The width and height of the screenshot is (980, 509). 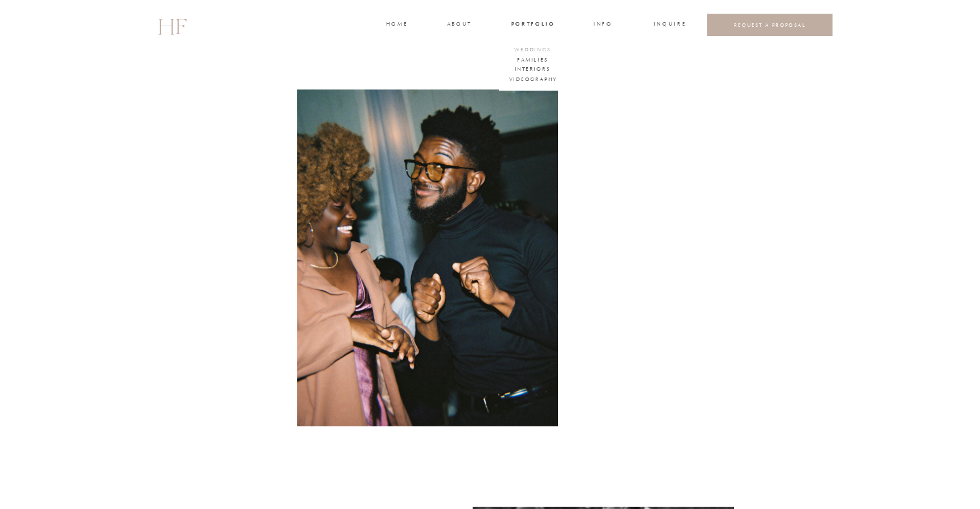 What do you see at coordinates (172, 25) in the screenshot?
I see `a: HF` at bounding box center [172, 25].